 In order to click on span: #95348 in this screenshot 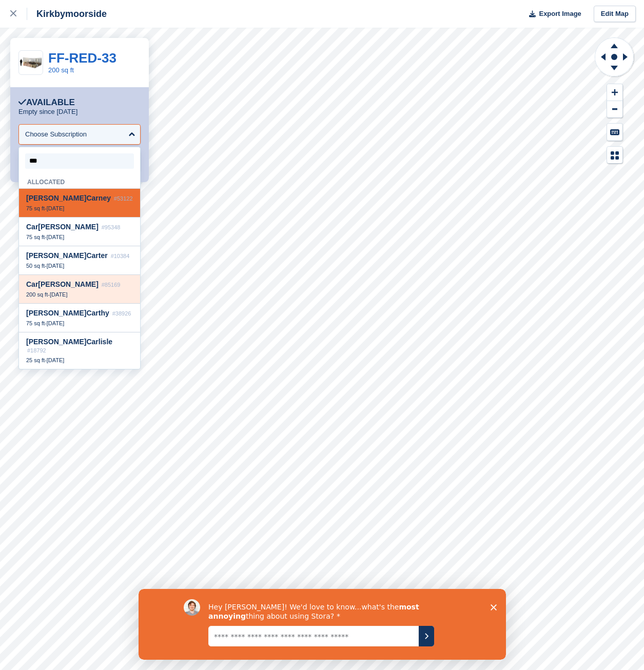, I will do `click(111, 227)`.